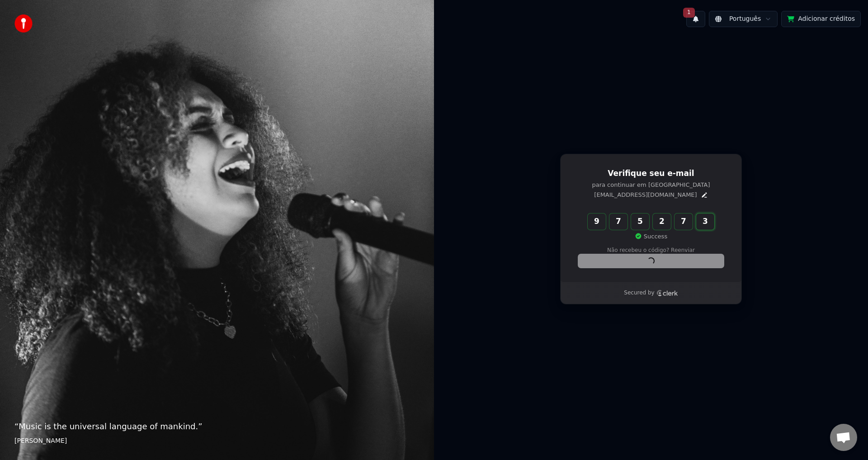  What do you see at coordinates (668, 292) in the screenshot?
I see `a: Clerk logo` at bounding box center [668, 292].